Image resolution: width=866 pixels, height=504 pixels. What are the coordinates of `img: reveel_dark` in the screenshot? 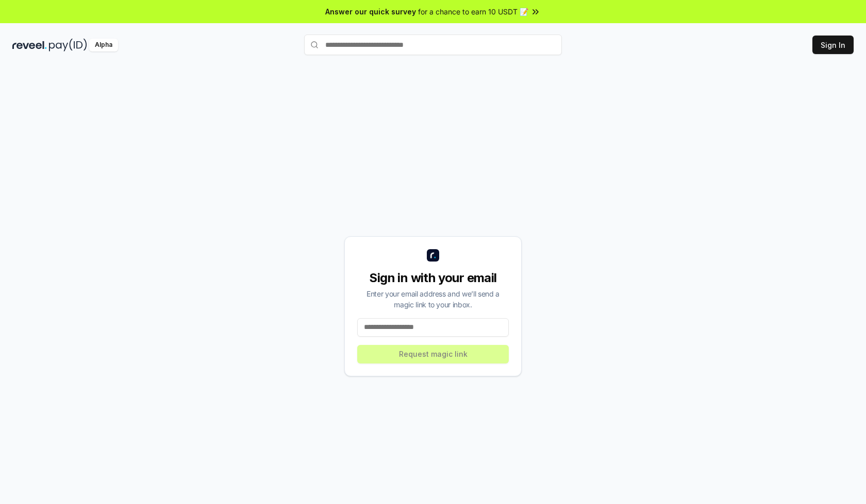 It's located at (29, 45).